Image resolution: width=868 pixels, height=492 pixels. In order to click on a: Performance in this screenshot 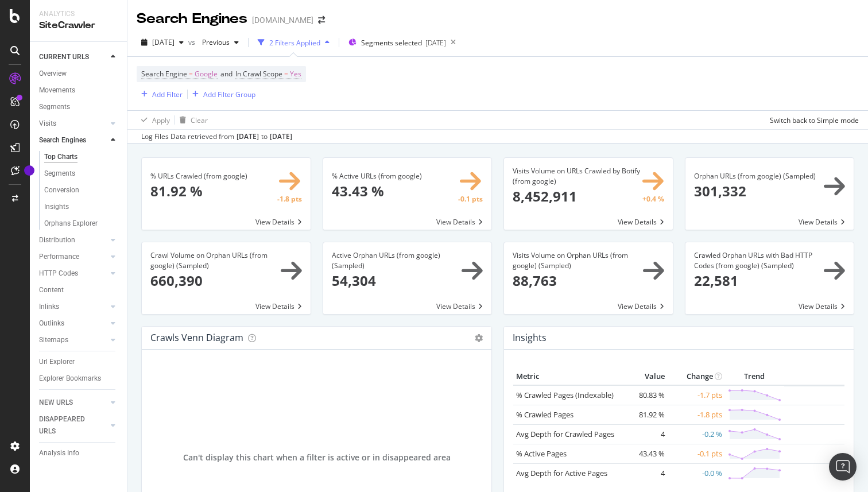, I will do `click(73, 257)`.